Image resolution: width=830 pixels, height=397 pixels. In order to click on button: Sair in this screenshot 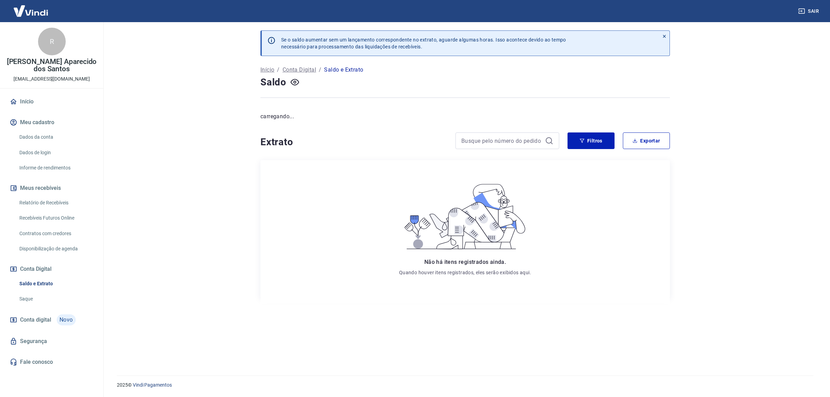, I will do `click(809, 11)`.